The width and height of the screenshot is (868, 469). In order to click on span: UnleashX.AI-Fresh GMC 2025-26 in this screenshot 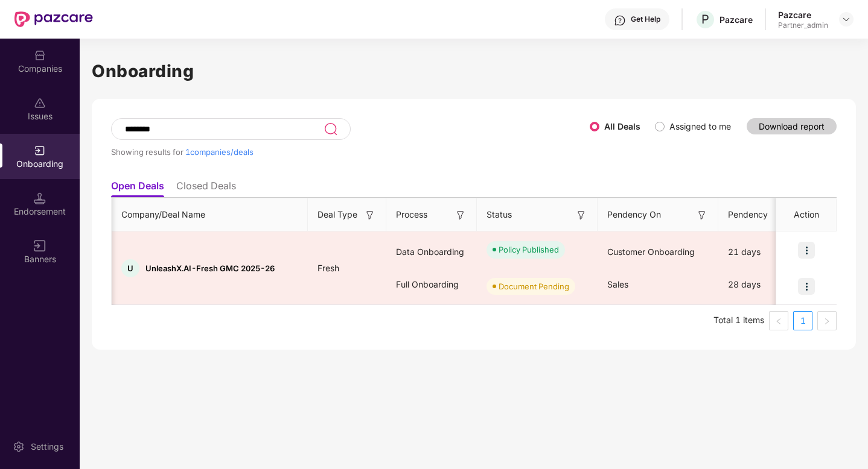, I will do `click(210, 269)`.